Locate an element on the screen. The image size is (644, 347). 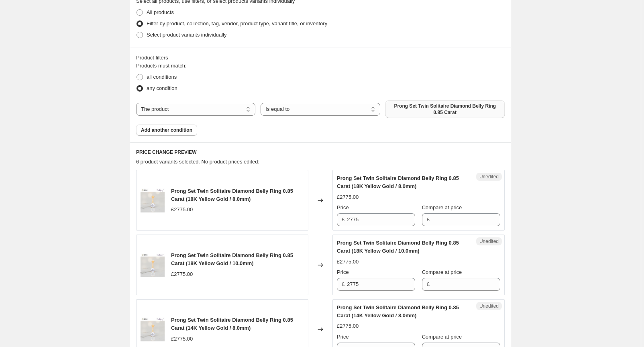
span: Prong Set Twin Solitaire Diamond Belly Ring 0.85 Carat is located at coordinates (445, 109).